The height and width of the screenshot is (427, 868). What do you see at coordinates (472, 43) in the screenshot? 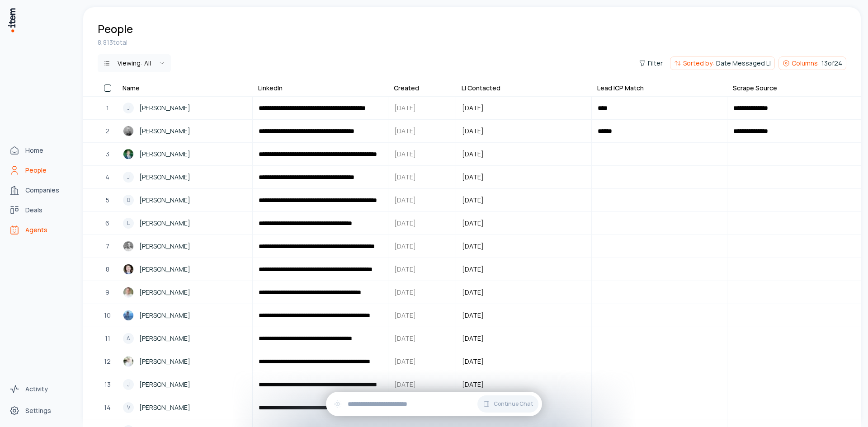
I see `div: 8,813 total` at bounding box center [472, 43].